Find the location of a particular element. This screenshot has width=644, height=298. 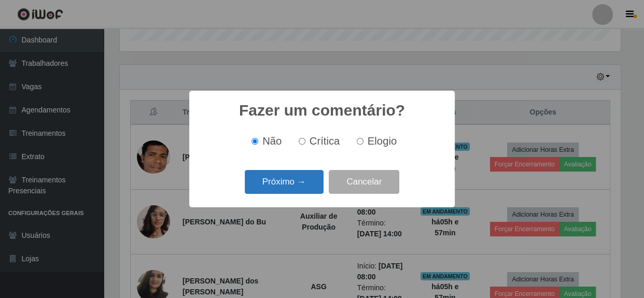

input: Não is located at coordinates (255, 141).